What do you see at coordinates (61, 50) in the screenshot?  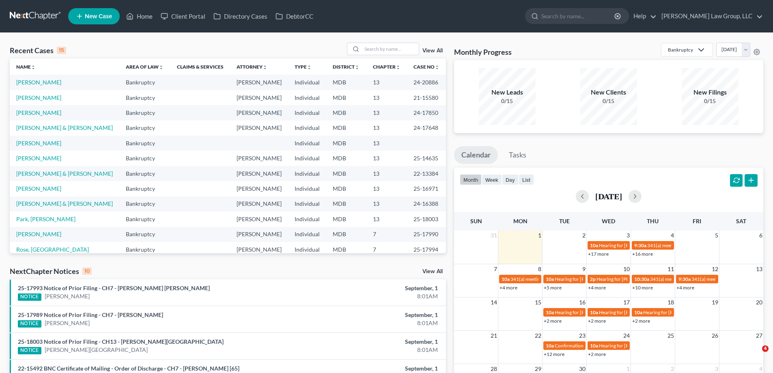 I see `div: 15` at bounding box center [61, 50].